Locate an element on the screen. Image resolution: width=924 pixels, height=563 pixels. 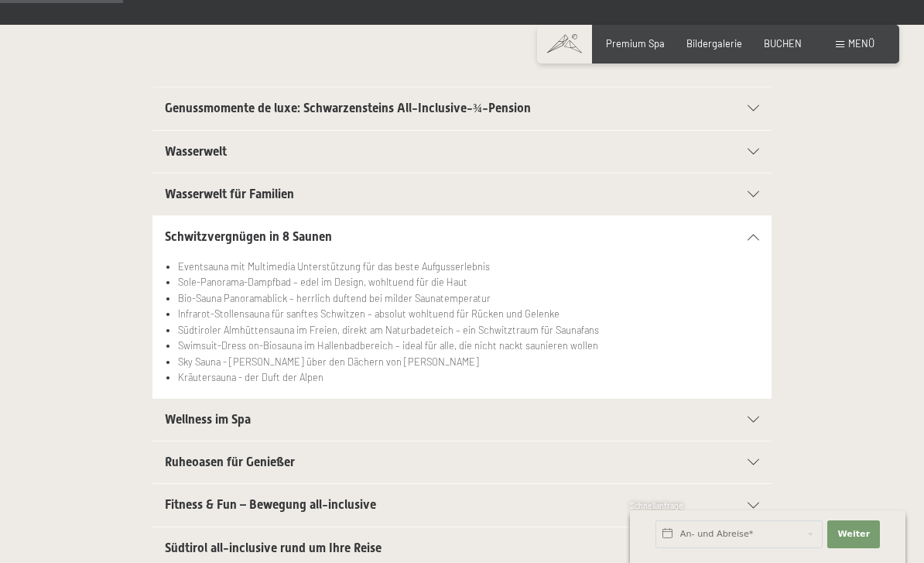
a: BUCHEN is located at coordinates (782, 44).